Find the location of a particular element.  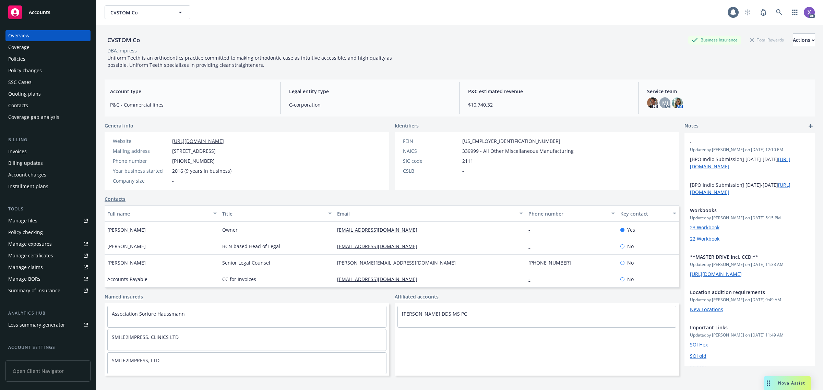

a: Affiliated accounts is located at coordinates (416, 296).